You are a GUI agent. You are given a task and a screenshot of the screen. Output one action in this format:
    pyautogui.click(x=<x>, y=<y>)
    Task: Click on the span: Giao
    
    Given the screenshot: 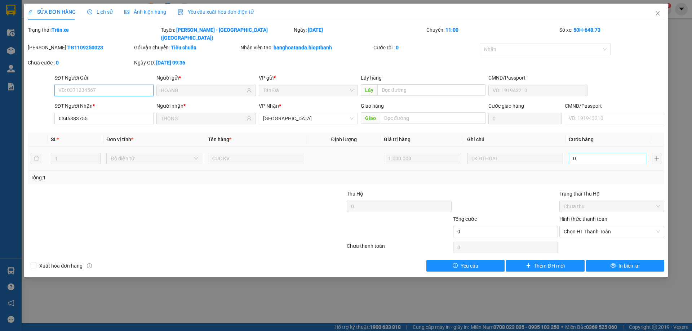 What is the action you would take?
    pyautogui.click(x=370, y=118)
    